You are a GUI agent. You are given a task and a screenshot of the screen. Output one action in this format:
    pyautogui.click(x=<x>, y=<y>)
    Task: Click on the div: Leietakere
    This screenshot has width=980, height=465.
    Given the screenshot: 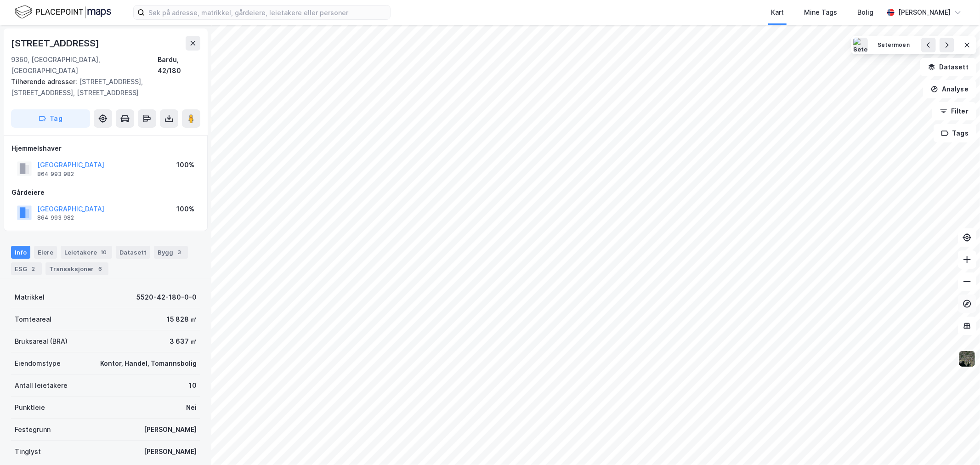 What is the action you would take?
    pyautogui.click(x=86, y=253)
    